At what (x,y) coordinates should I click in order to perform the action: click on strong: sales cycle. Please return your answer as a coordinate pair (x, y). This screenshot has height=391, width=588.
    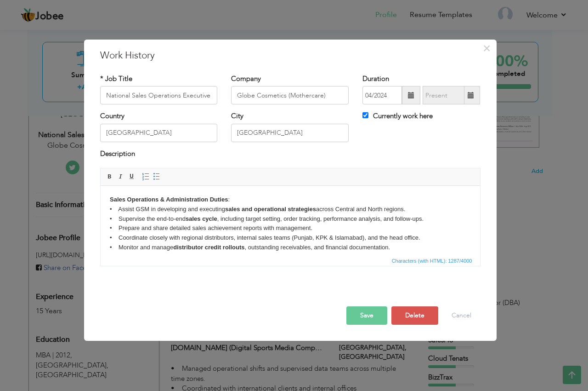
    Looking at the image, I should click on (101, 33).